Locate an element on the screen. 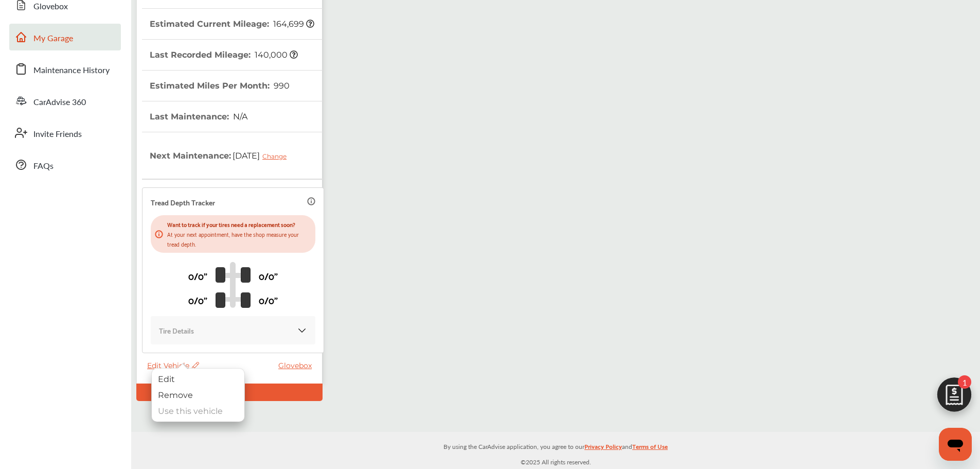 Image resolution: width=980 pixels, height=469 pixels. span: 164,699 is located at coordinates (293, 24).